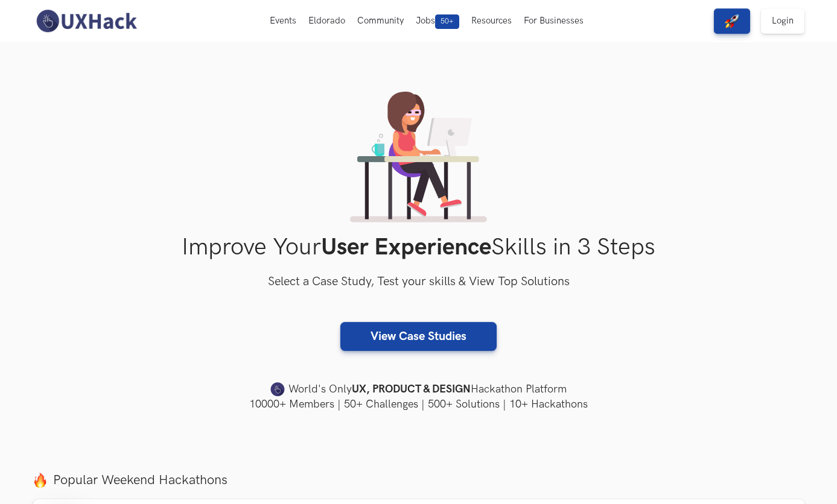 The image size is (837, 504). I want to click on img: rocket, so click(732, 21).